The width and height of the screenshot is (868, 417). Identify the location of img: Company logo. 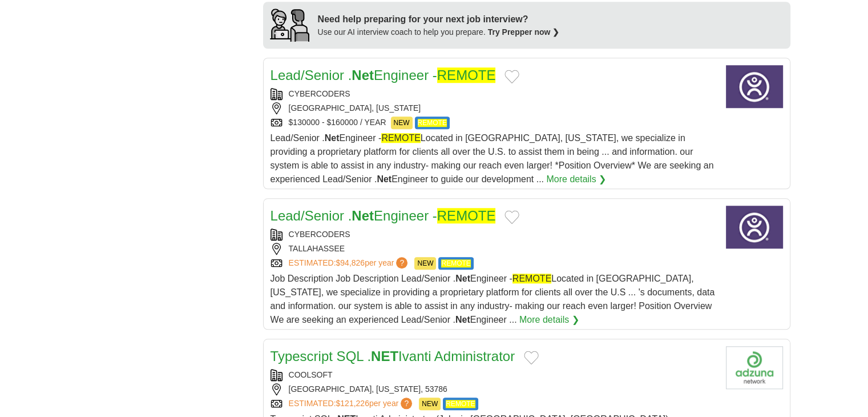
(755, 367).